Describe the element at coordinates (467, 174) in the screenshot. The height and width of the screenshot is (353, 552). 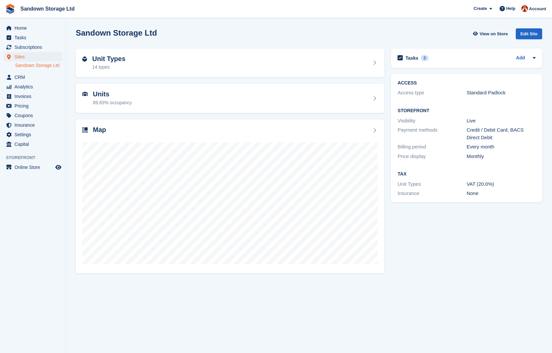
I see `h2: Tax` at that location.